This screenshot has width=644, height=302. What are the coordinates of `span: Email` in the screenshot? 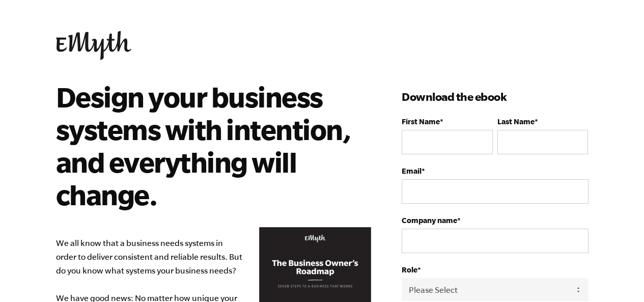 It's located at (411, 170).